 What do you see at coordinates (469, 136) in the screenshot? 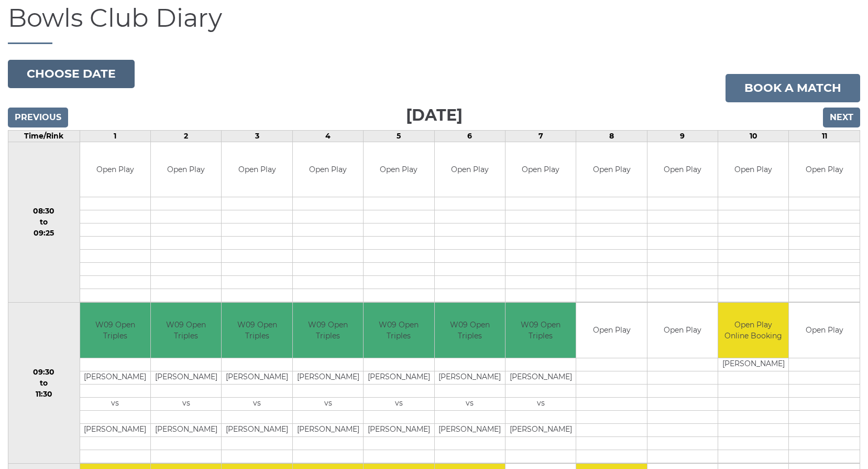
I see `td: 6` at bounding box center [469, 136].